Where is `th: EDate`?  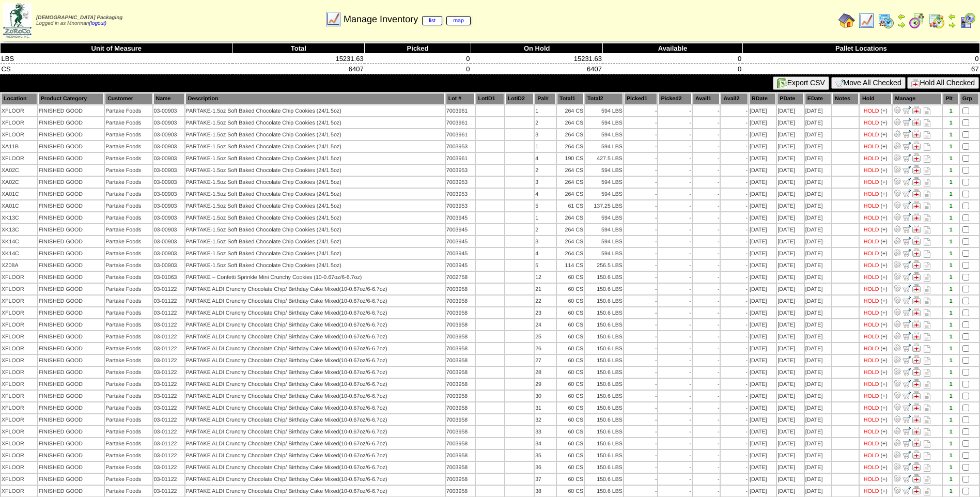 th: EDate is located at coordinates (818, 99).